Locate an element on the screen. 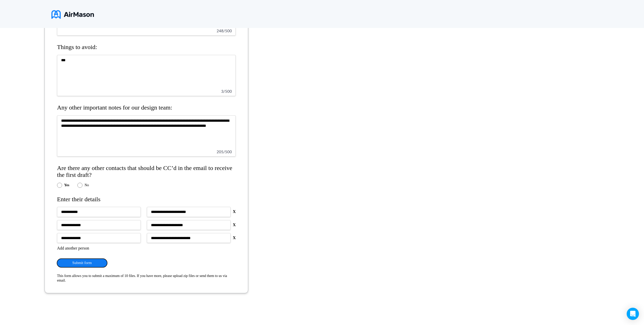 This screenshot has height=325, width=644. h4: Are there any other contacts that should be CC’d in the email to receive the first draft? is located at coordinates (147, 171).